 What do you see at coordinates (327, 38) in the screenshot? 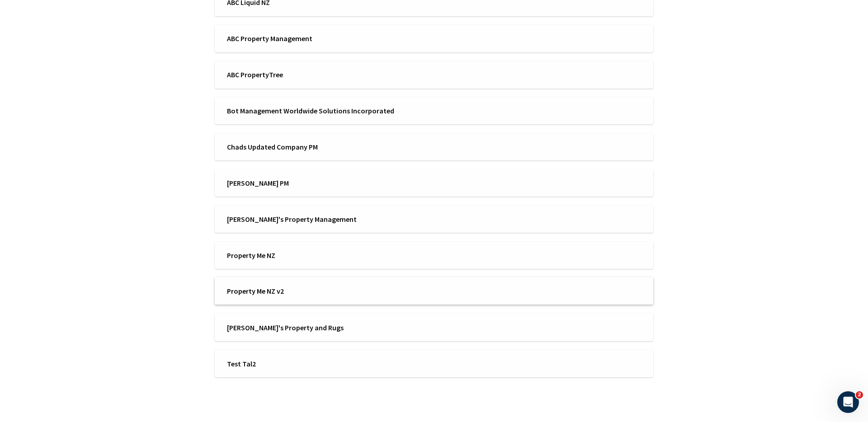
I see `span: ABC Property Management` at bounding box center [327, 38].